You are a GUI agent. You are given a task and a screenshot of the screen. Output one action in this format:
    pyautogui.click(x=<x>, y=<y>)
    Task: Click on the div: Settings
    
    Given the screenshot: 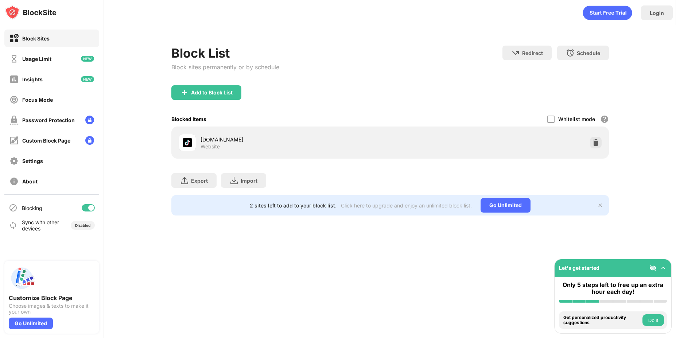 What is the action you would take?
    pyautogui.click(x=32, y=161)
    